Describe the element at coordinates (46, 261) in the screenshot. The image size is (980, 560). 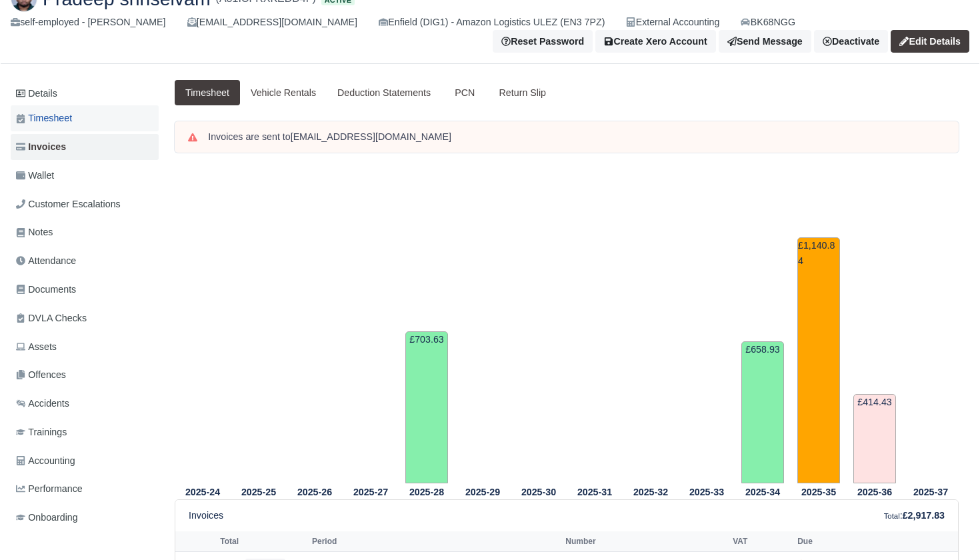
I see `span: Attendance` at that location.